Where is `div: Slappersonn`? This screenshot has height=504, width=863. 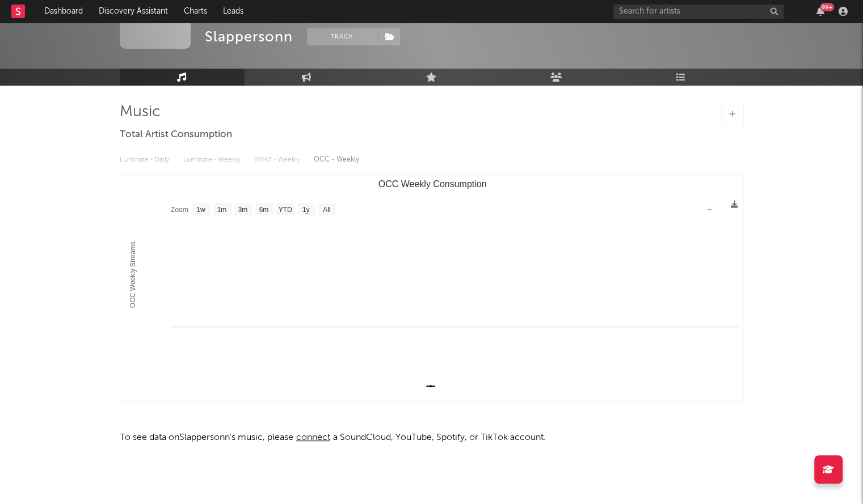 div: Slappersonn is located at coordinates (248, 37).